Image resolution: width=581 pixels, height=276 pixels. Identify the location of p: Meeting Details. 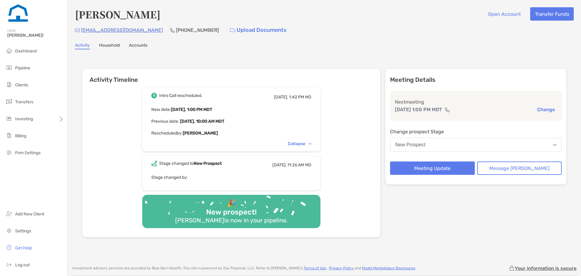
(476, 80).